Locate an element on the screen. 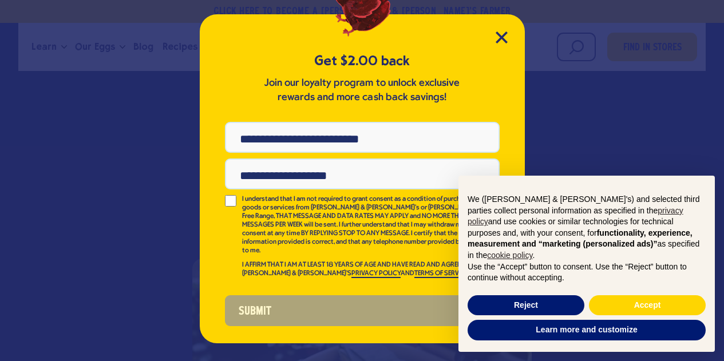 The width and height of the screenshot is (724, 361). button: Reject is located at coordinates (526, 306).